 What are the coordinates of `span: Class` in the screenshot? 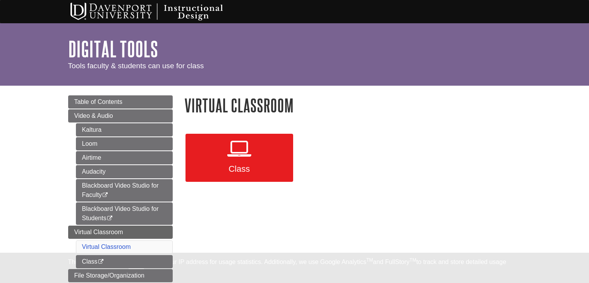 It's located at (239, 169).